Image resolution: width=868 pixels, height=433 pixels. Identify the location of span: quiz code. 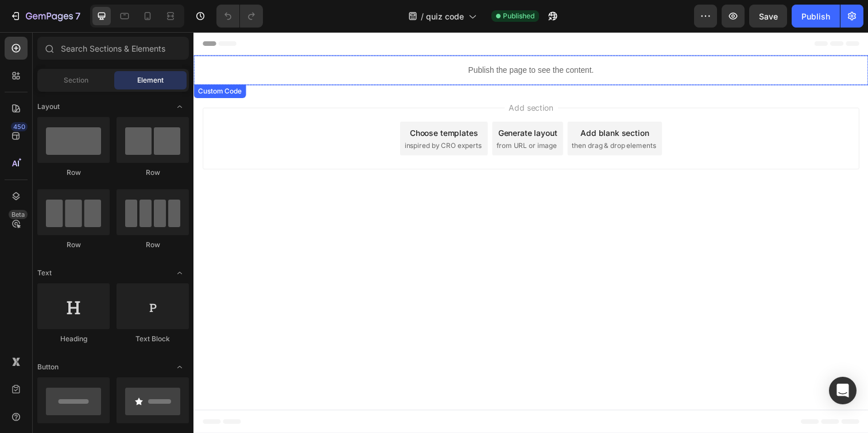
(445, 16).